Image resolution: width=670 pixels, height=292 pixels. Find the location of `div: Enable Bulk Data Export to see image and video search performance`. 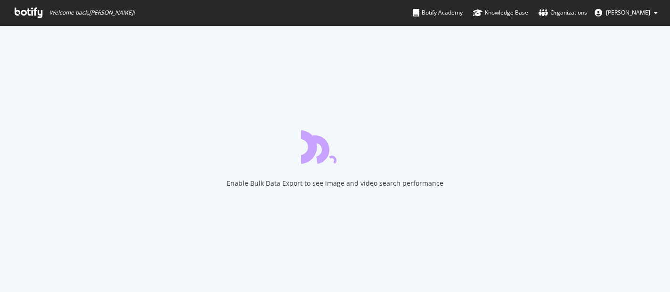

div: Enable Bulk Data Export to see image and video search performance is located at coordinates (335, 184).